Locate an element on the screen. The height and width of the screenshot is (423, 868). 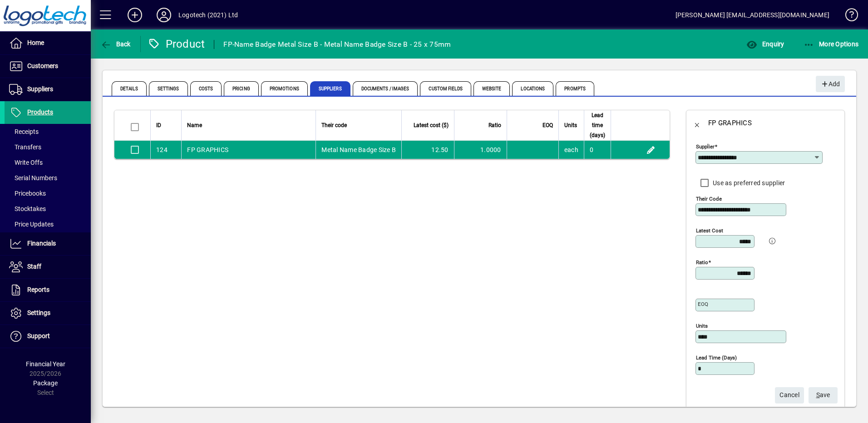
span: Locations is located at coordinates (533, 89).